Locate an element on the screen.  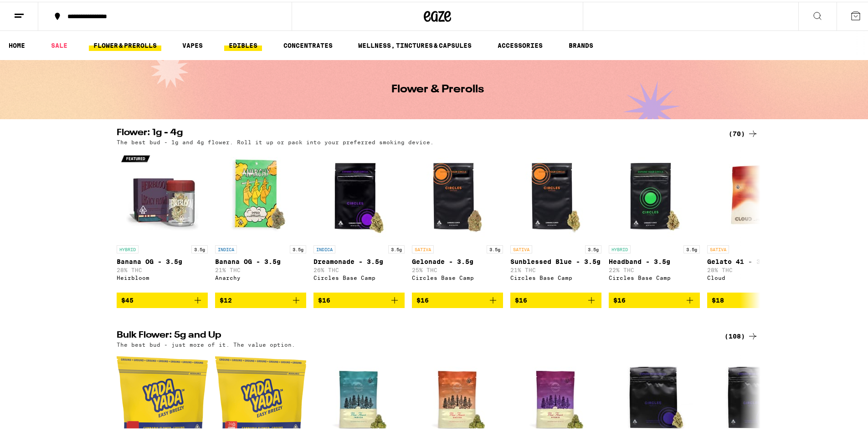
img: Heirbloom - Banana OG - 3.5g is located at coordinates (162, 193).